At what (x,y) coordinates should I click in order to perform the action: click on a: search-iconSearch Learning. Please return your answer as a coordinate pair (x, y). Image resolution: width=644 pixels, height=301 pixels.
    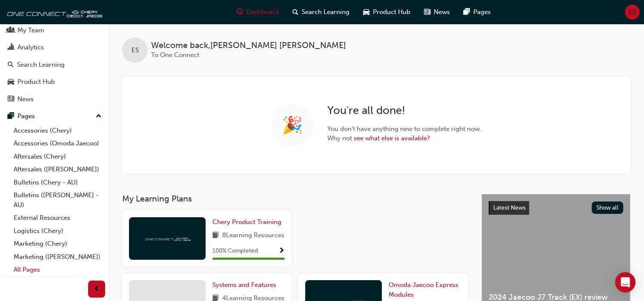
    Looking at the image, I should click on (321, 12).